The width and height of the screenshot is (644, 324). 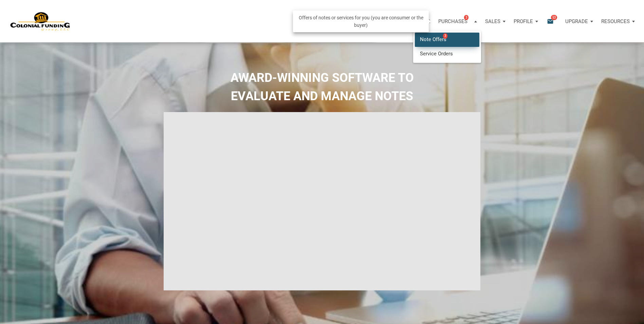 I want to click on a: Notes, so click(x=313, y=21).